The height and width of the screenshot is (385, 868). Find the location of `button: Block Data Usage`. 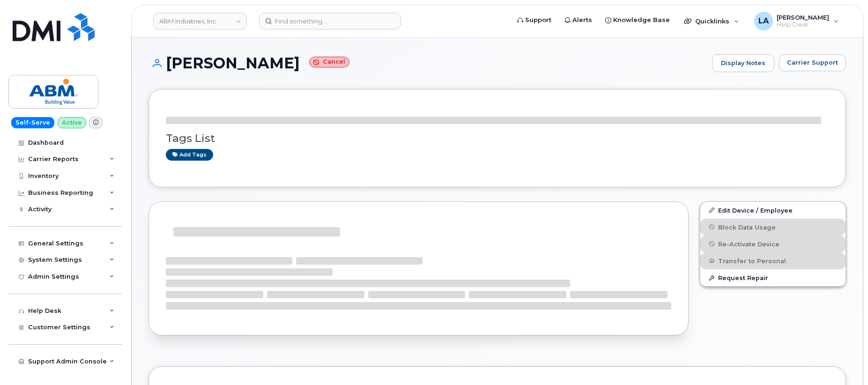

button: Block Data Usage is located at coordinates (773, 227).